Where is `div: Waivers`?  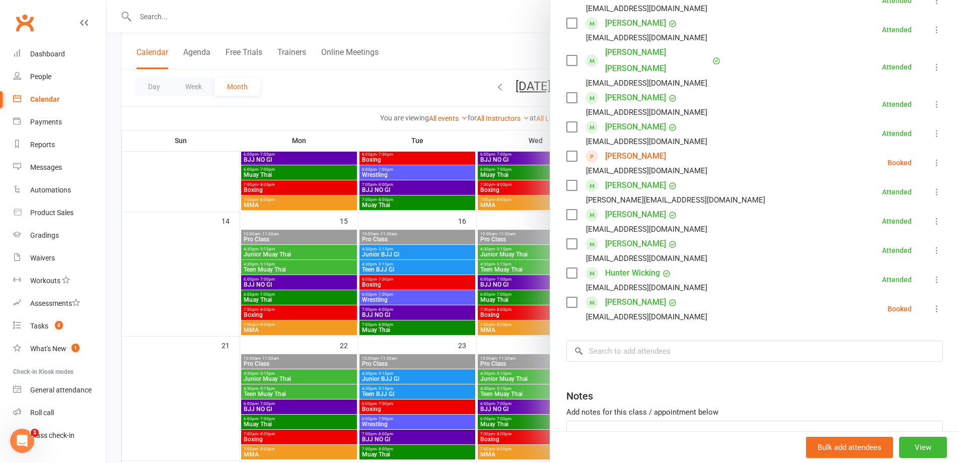
div: Waivers is located at coordinates (42, 258).